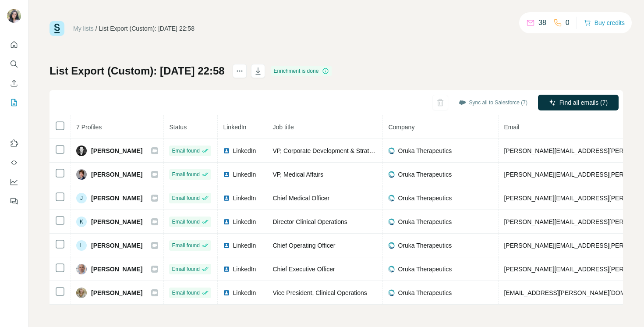  What do you see at coordinates (14, 182) in the screenshot?
I see `button: Dashboard` at bounding box center [14, 182].